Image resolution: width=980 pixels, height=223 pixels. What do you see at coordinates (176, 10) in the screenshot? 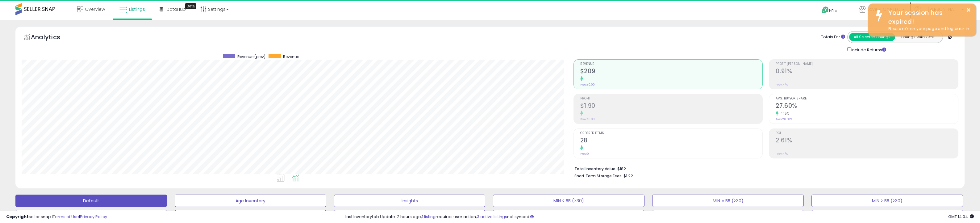
I see `span: DataHub` at bounding box center [176, 10].